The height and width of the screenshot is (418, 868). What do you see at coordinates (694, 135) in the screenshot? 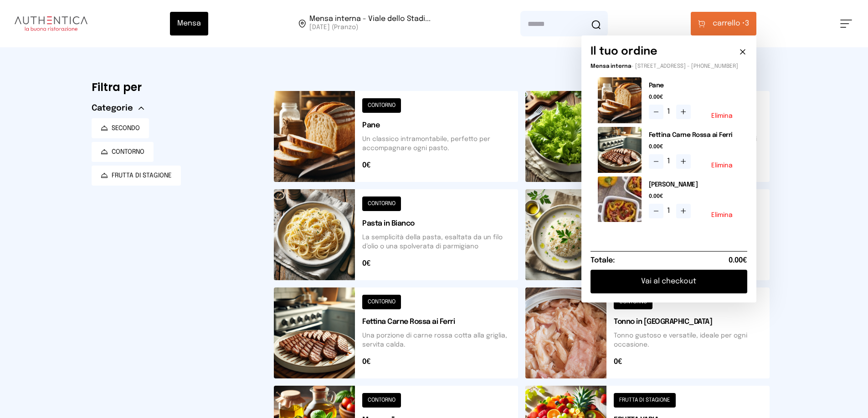
I see `h2: Fettina Carne Rossa ai Ferri` at bounding box center [694, 135].